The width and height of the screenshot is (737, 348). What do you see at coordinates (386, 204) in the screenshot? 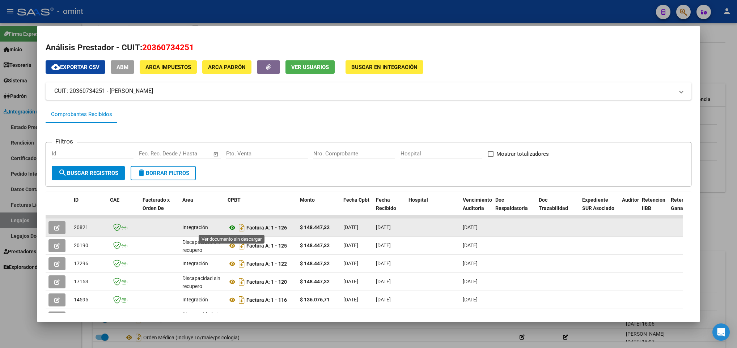
I see `span: Fecha Recibido` at bounding box center [386, 204].